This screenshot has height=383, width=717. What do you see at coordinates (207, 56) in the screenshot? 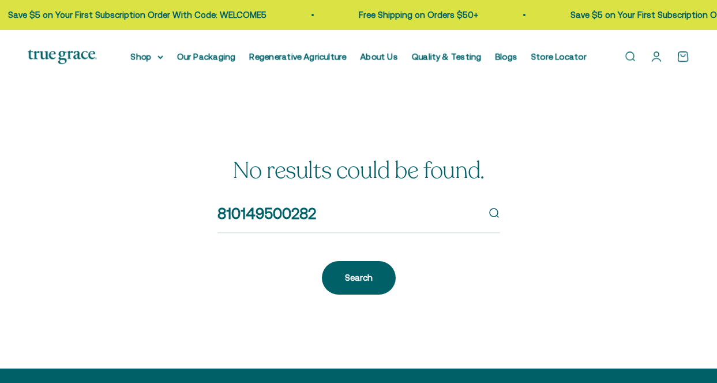
I see `a: Our Packaging` at bounding box center [207, 56].